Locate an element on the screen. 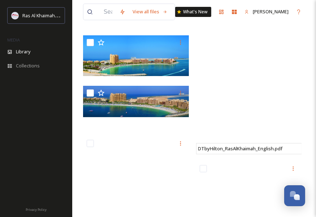  span: Ras Al Khaimah Tourism Development Authority is located at coordinates (73, 15).